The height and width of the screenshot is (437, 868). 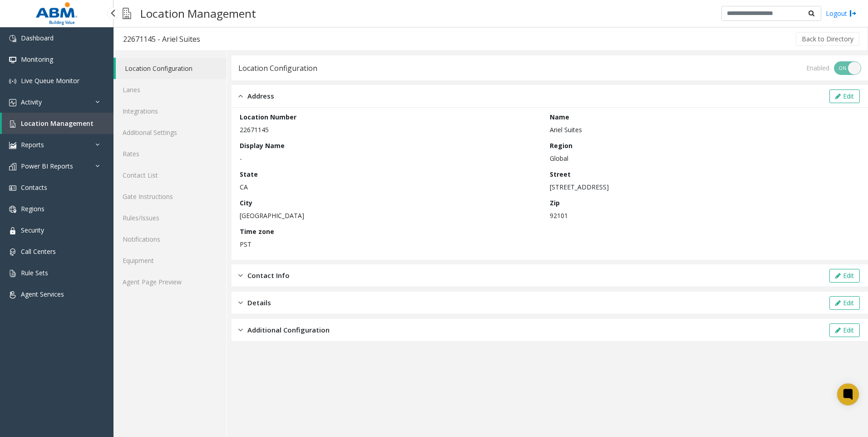 What do you see at coordinates (561, 174) in the screenshot?
I see `label: Street` at bounding box center [561, 174].